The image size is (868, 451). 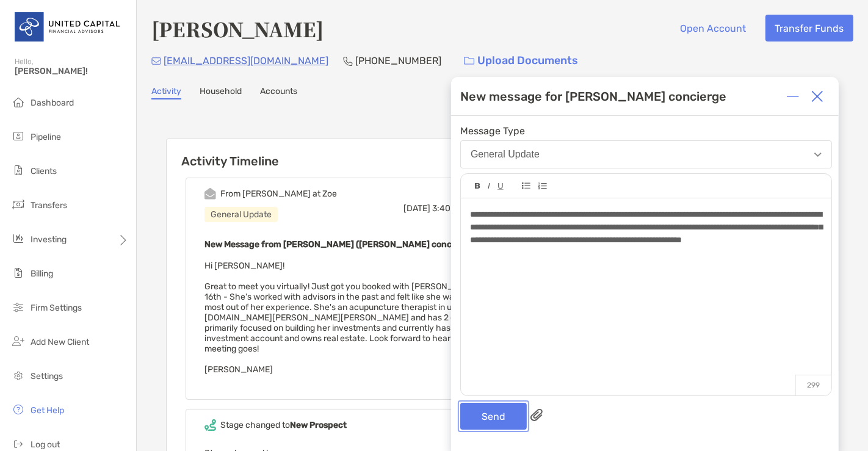 What do you see at coordinates (18, 239) in the screenshot?
I see `img: investing icon` at bounding box center [18, 239].